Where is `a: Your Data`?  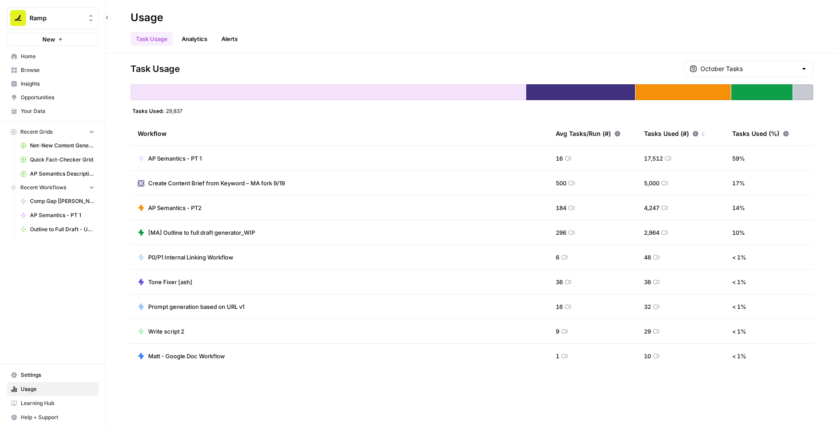
a: Your Data is located at coordinates (52, 111).